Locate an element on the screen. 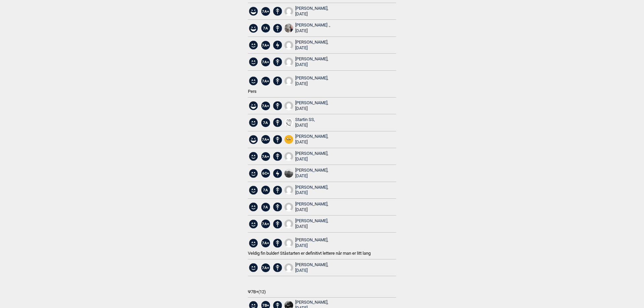 This screenshot has width=644, height=308. img: IMG 6109 is located at coordinates (289, 123).